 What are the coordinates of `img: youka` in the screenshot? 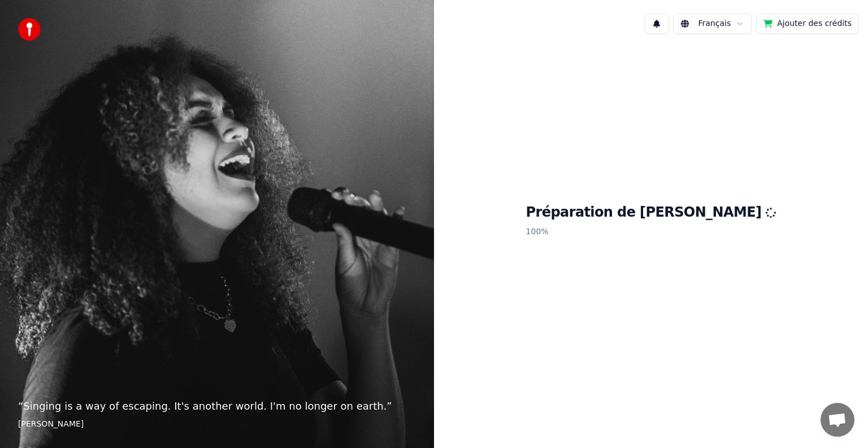 It's located at (30, 30).